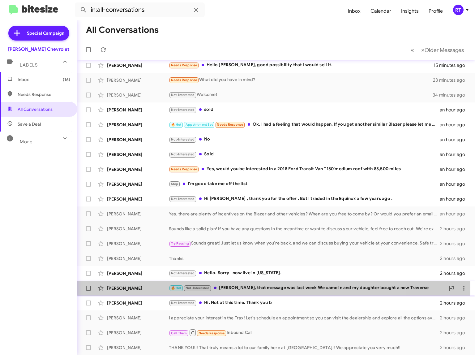  Describe the element at coordinates (39, 33) in the screenshot. I see `a: Special Campaign` at that location.